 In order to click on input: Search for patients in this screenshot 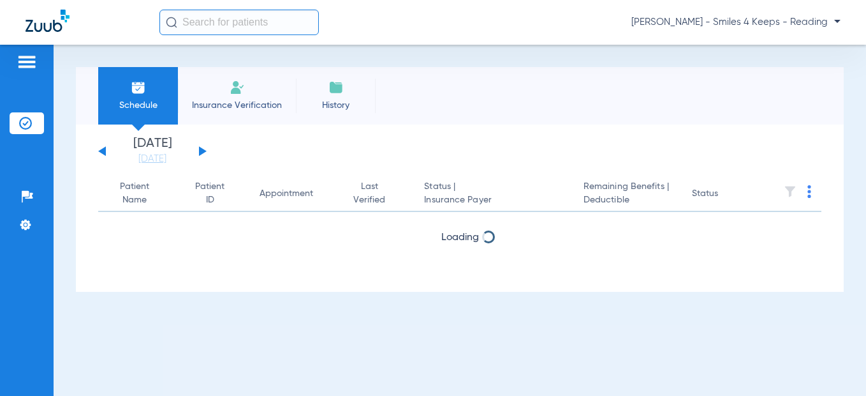, I will do `click(239, 22)`.